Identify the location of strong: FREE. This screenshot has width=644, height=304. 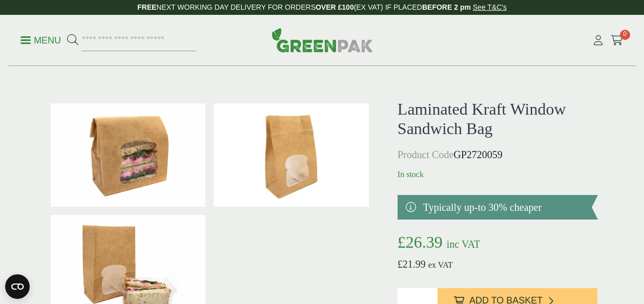
(146, 7).